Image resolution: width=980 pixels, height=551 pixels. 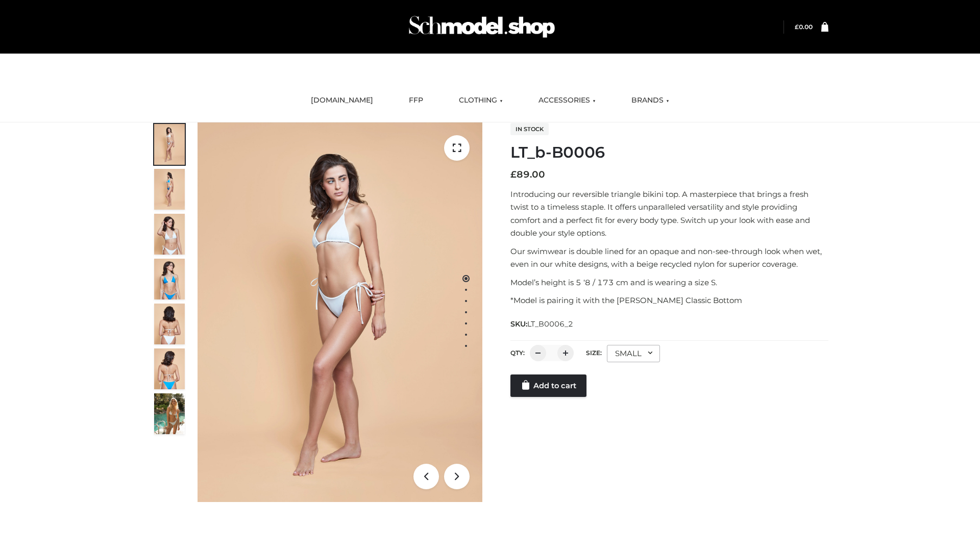 What do you see at coordinates (169, 234) in the screenshot?
I see `img: ArielClassicBikiniTop_CloudNine_AzureSky_OW114ECO_3-scaled.jpg` at bounding box center [169, 234].